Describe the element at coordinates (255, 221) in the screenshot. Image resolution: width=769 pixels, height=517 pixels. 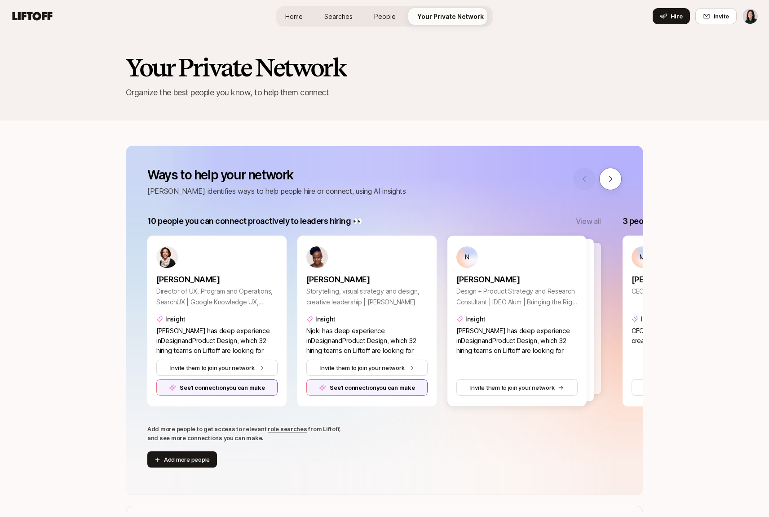
I see `p: 10 people you can connect proactively to leaders hiring 👀` at that location.